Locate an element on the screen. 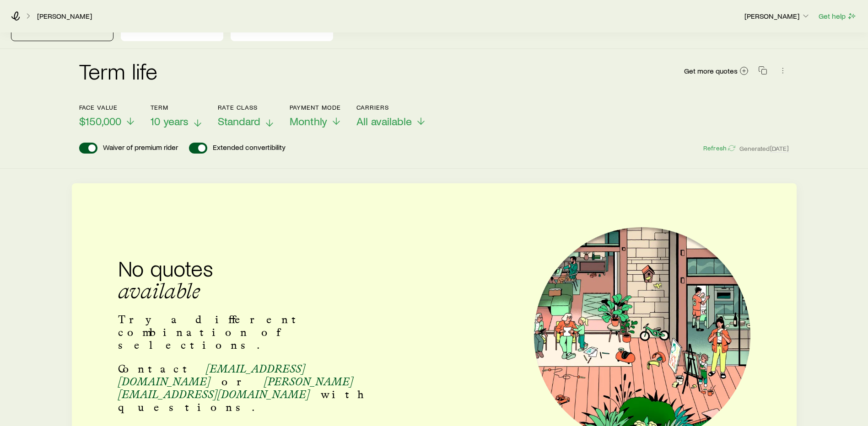  button: Rate ClassStandard is located at coordinates (246, 116).